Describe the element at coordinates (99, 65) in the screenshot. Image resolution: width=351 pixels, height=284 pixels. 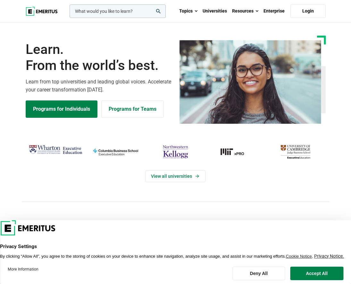
I see `span: From the world’s best.` at that location.